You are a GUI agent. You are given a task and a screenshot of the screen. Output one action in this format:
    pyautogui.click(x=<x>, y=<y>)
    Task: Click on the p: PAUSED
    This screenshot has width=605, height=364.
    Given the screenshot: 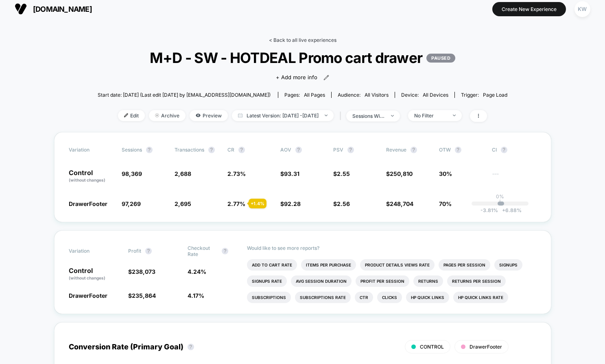 What is the action you would take?
    pyautogui.click(x=440, y=58)
    